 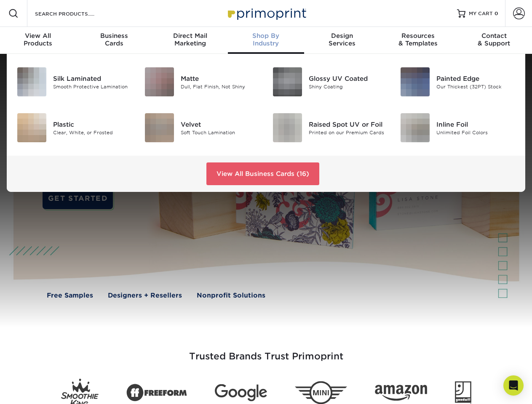 I want to click on a: Resources& Templates, so click(x=418, y=40).